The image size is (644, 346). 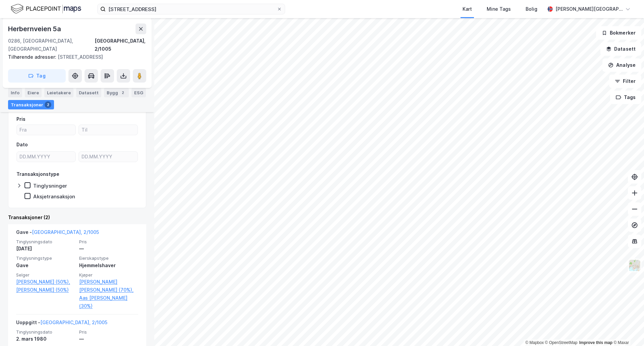 What do you see at coordinates (50, 186) in the screenshot?
I see `div: Tinglysninger` at bounding box center [50, 186].